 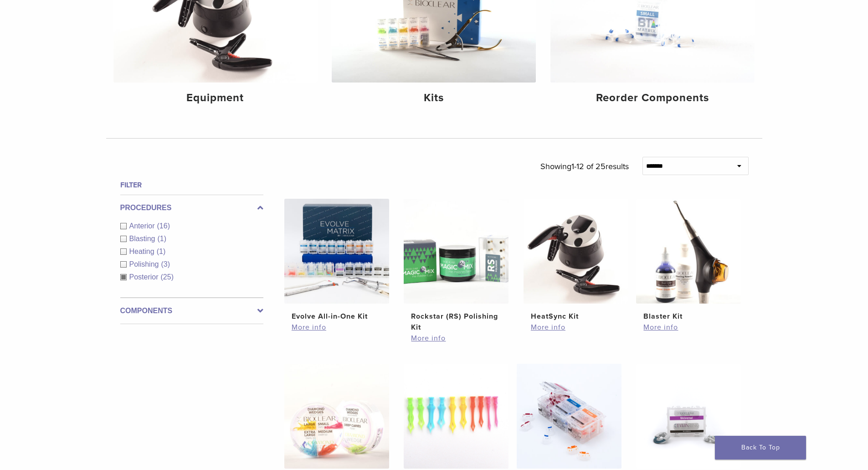 I want to click on span: Blasting, so click(x=144, y=238).